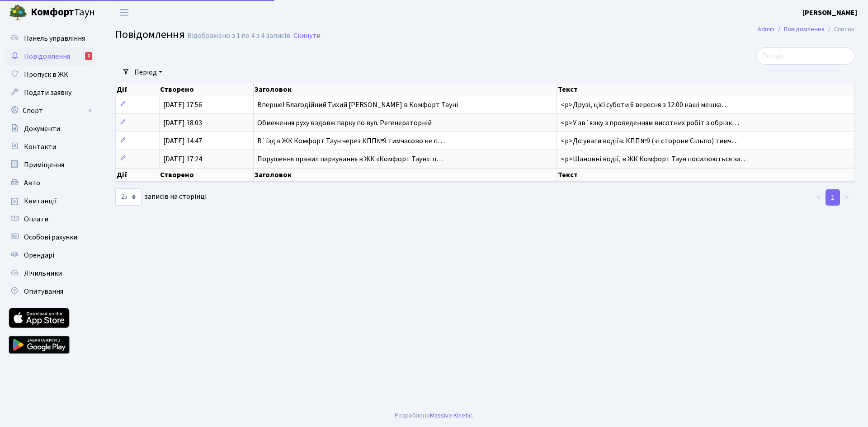 The image size is (868, 427). Describe the element at coordinates (49, 147) in the screenshot. I see `a: Контакти` at that location.